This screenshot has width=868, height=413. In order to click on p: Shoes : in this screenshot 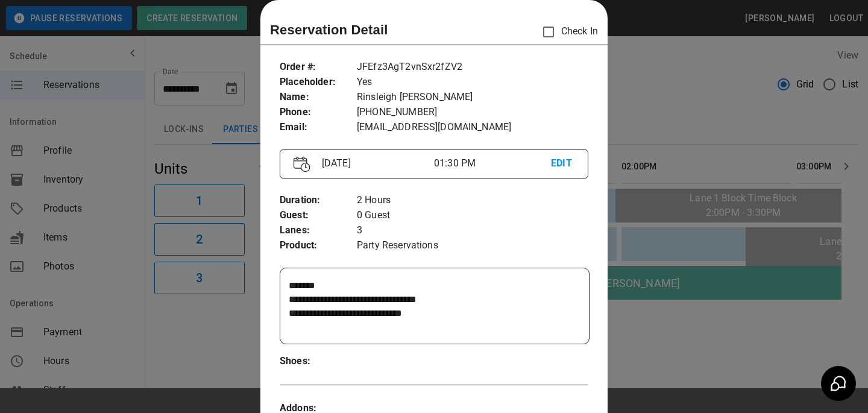, I will do `click(319, 361)`.